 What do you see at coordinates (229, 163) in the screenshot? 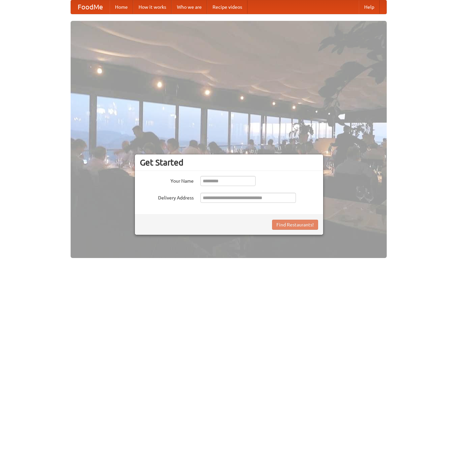
I see `h3: Get Started` at bounding box center [229, 163].